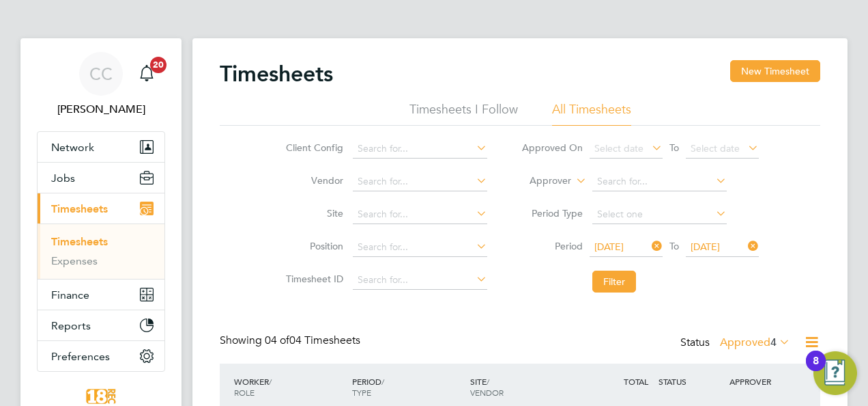  What do you see at coordinates (526, 387) in the screenshot?
I see `div: SITE` at bounding box center [526, 387].